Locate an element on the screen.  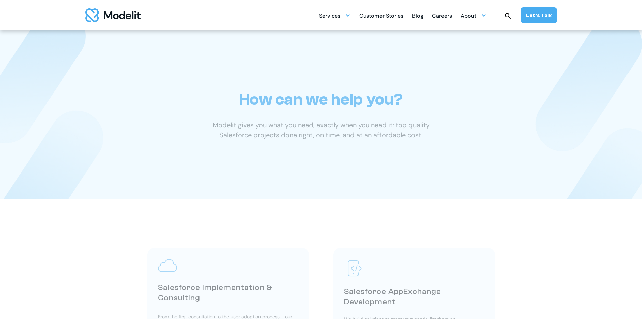
h3: Salesforce Implementation & Consulting is located at coordinates (228, 292).